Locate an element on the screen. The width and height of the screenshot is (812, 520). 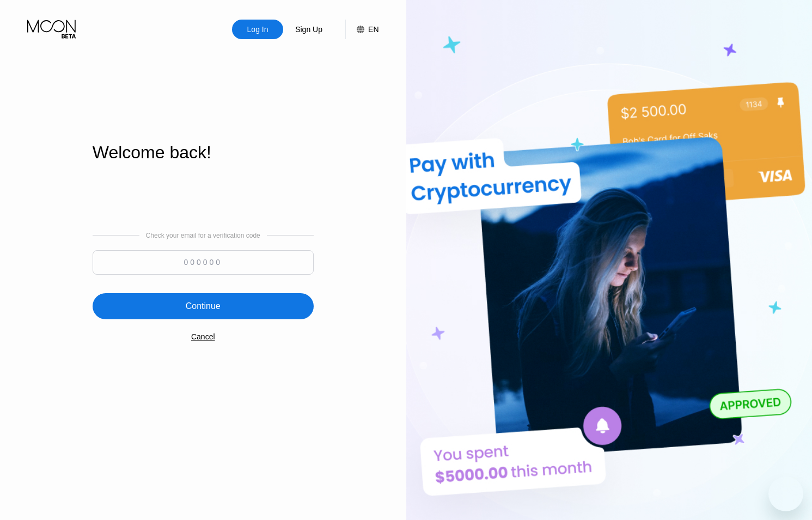
div: Log In is located at coordinates (257, 30).